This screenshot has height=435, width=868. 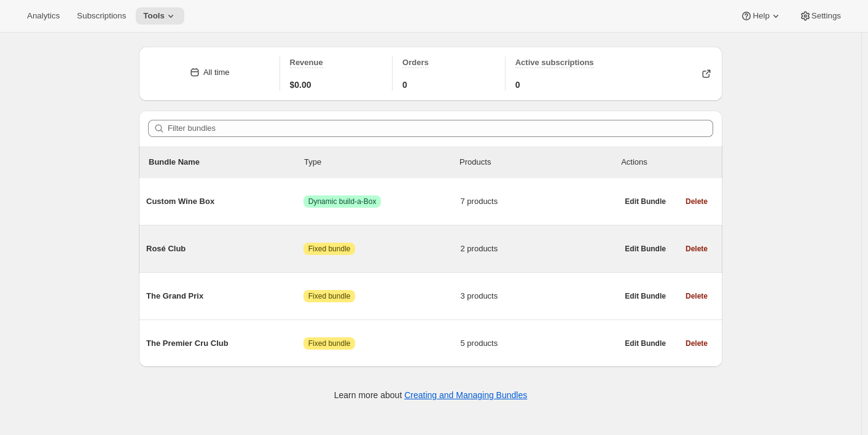 I want to click on span: 7 products, so click(x=540, y=201).